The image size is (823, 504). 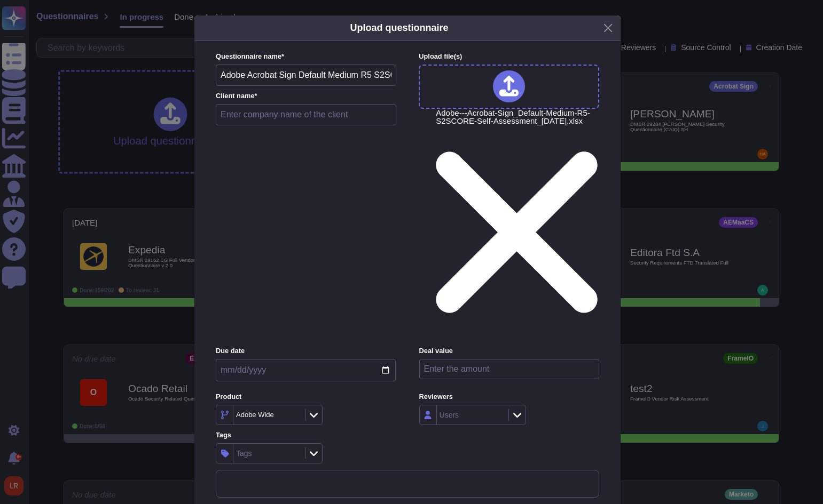 I want to click on label: Questionnaire name, so click(x=306, y=56).